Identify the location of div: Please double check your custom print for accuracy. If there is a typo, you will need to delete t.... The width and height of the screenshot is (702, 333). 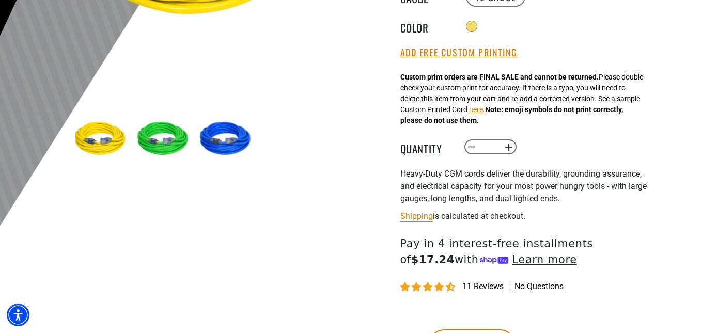
(522, 99).